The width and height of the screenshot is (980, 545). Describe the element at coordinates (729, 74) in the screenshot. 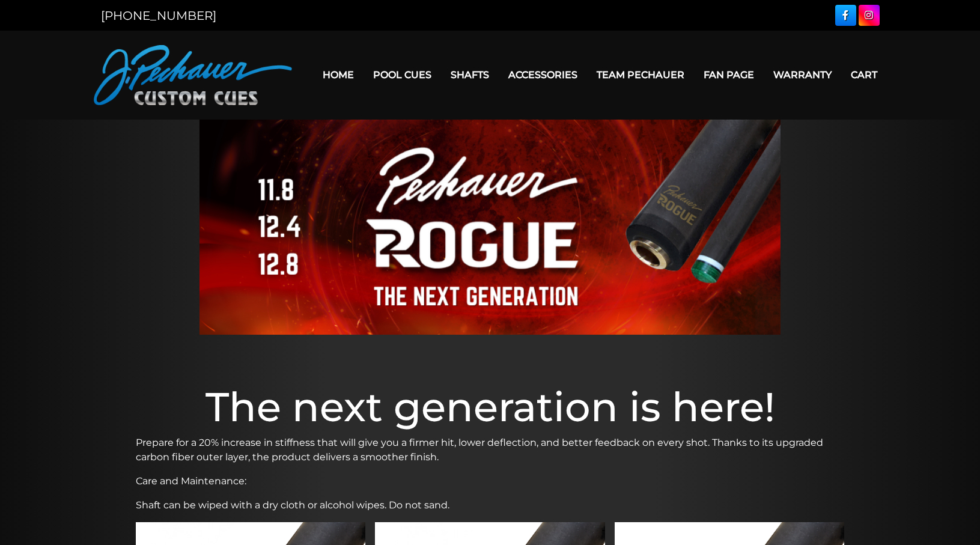

I see `a: Fan Page` at that location.